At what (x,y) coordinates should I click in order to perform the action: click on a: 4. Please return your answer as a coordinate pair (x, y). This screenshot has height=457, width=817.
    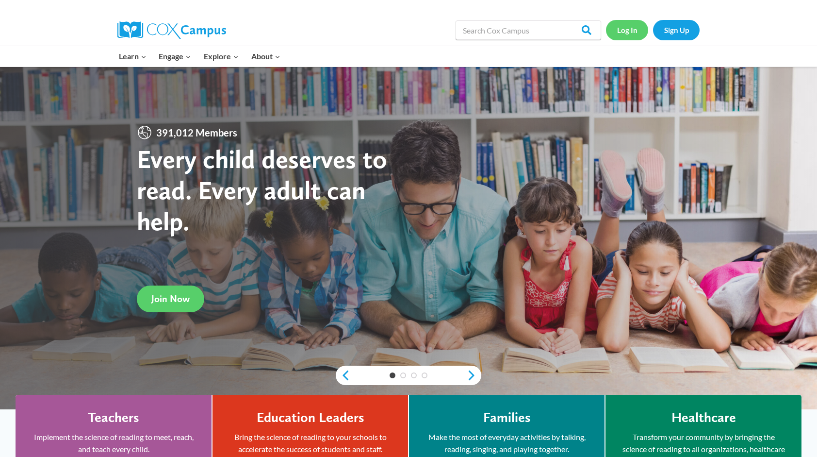
    Looking at the image, I should click on (425, 375).